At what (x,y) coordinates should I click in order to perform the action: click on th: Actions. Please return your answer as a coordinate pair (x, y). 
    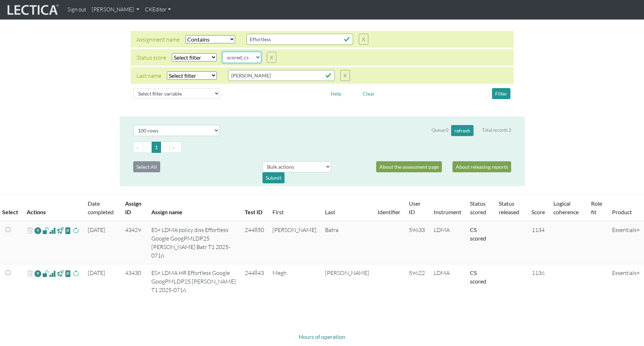
    Looking at the image, I should click on (53, 209).